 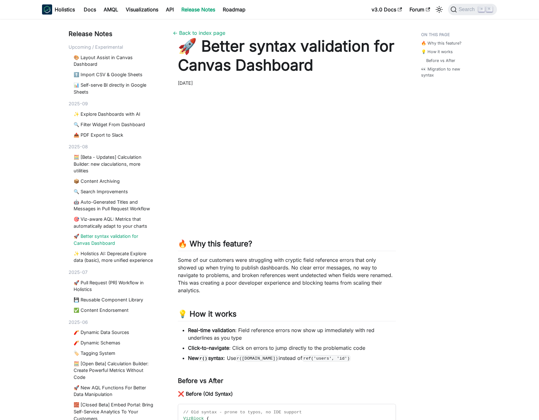 What do you see at coordinates (113, 272) in the screenshot?
I see `div: 2025-07` at bounding box center [113, 272].